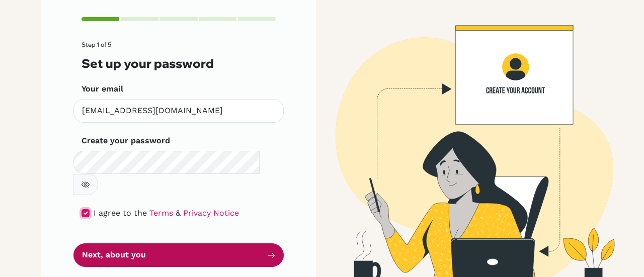  What do you see at coordinates (179, 64) in the screenshot?
I see `h3: Set up your password` at bounding box center [179, 64].